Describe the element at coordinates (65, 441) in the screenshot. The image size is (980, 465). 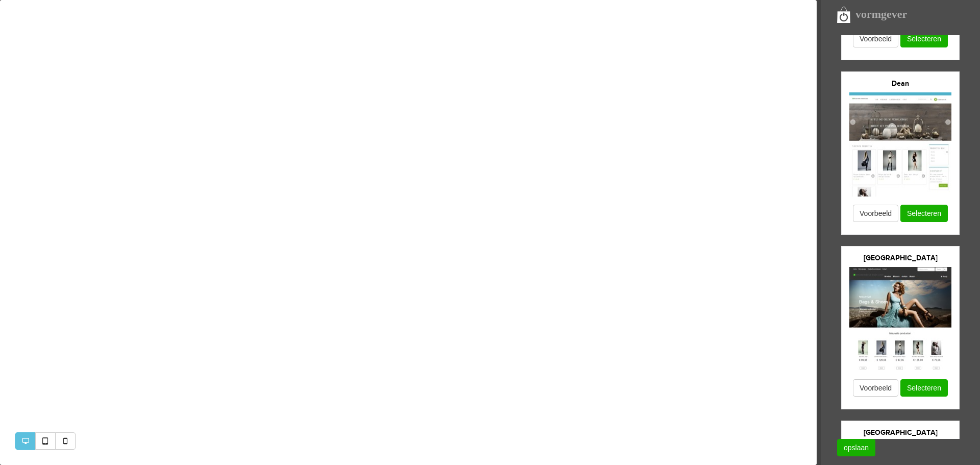
I see `a: Mobile` at that location.